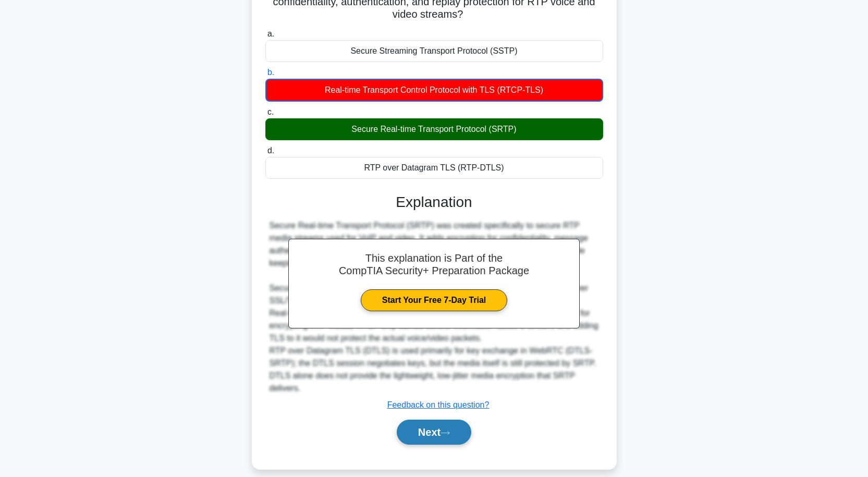 The width and height of the screenshot is (868, 477). I want to click on div: Real-time Transport Control Protocol with TLS (RTCP-TLS), so click(434, 90).